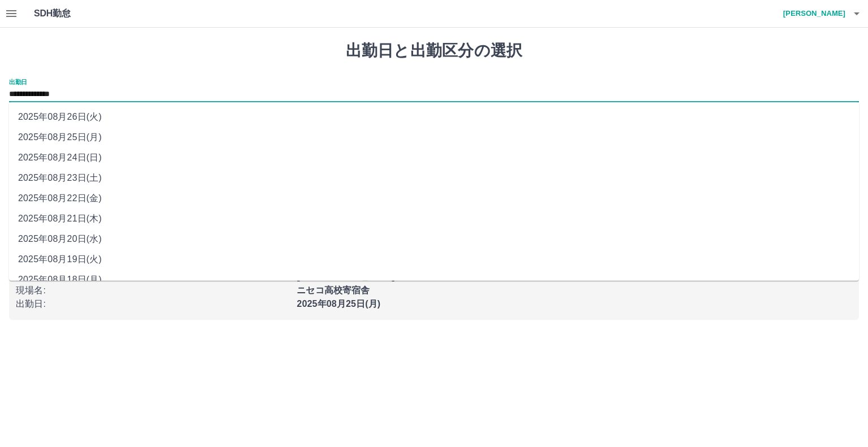 This screenshot has height=447, width=868. Describe the element at coordinates (434, 137) in the screenshot. I see `li: 2025年08月25日(月)` at that location.